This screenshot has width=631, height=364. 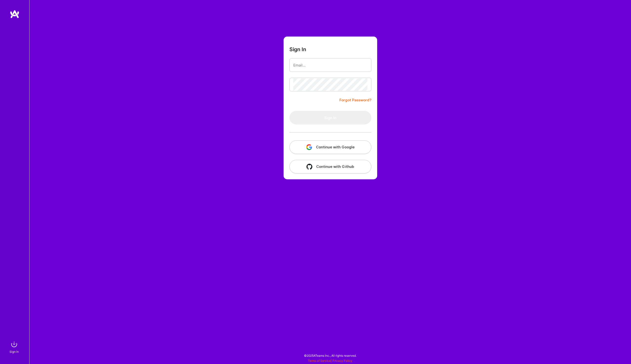 What do you see at coordinates (319, 360) in the screenshot?
I see `a: Terms of Service` at bounding box center [319, 360].